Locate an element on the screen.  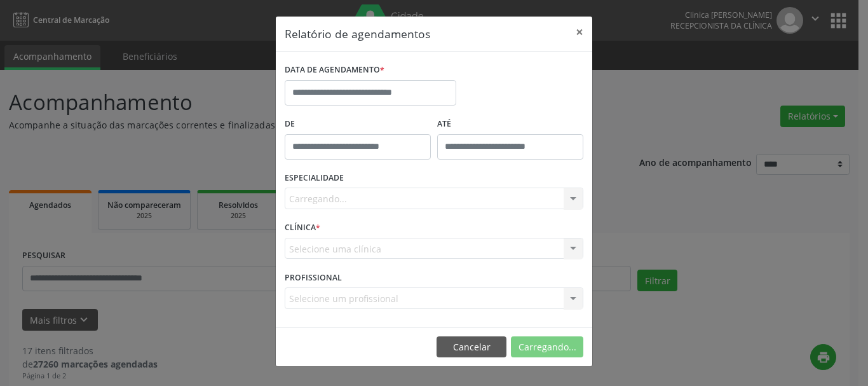
label: ATÉ is located at coordinates (511, 124).